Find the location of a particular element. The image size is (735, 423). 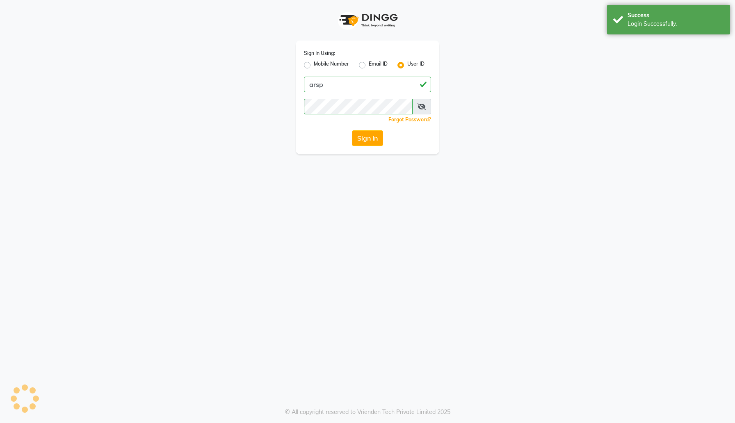

div: Login Successfully. is located at coordinates (676, 24).